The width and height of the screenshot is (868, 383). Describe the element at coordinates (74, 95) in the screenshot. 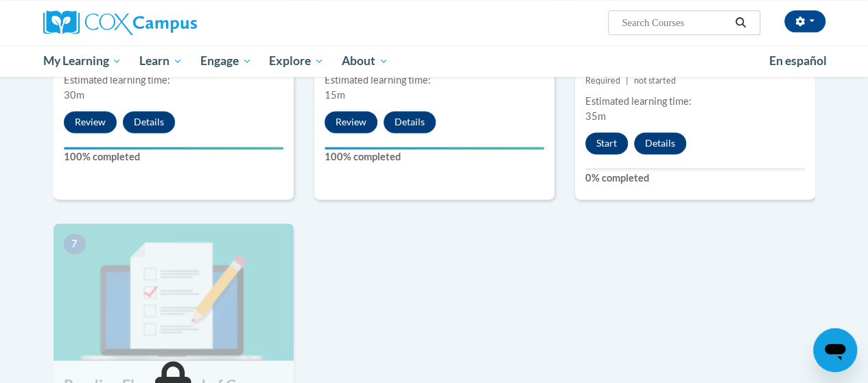

I see `span: 30m` at that location.